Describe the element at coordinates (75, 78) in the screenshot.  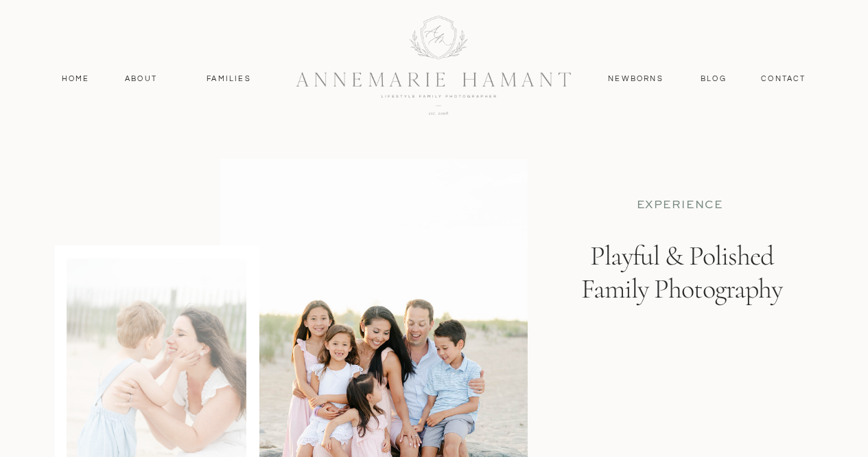
I see `nav: Home` at that location.